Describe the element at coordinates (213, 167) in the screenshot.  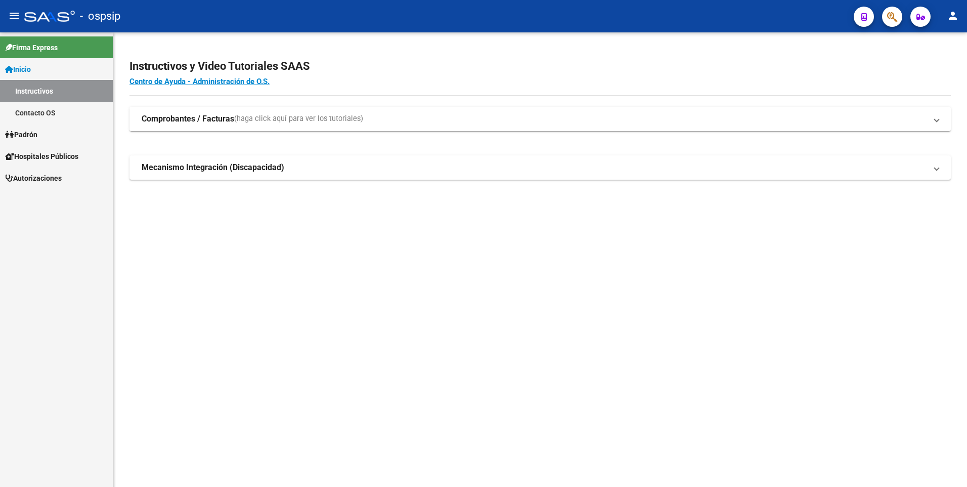
I see `strong: Mecanismo Integración (Discapacidad)` at that location.